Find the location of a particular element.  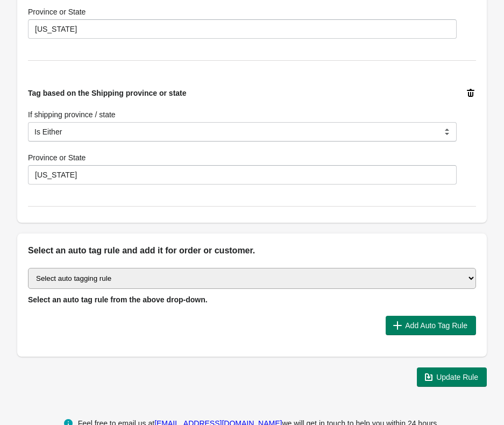

h2: Select an auto tag rule and add it for order or customer. is located at coordinates (252, 251).